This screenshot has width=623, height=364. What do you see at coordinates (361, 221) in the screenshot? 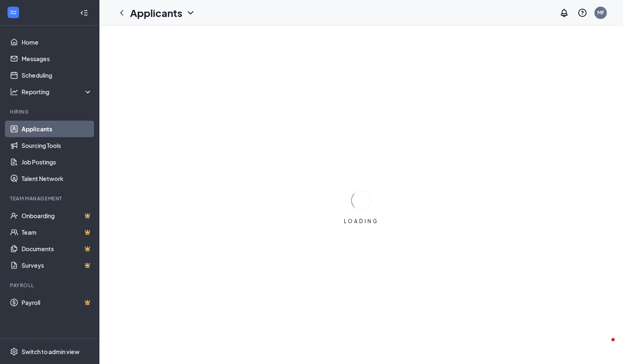
I see `div: LOADING` at bounding box center [361, 221].